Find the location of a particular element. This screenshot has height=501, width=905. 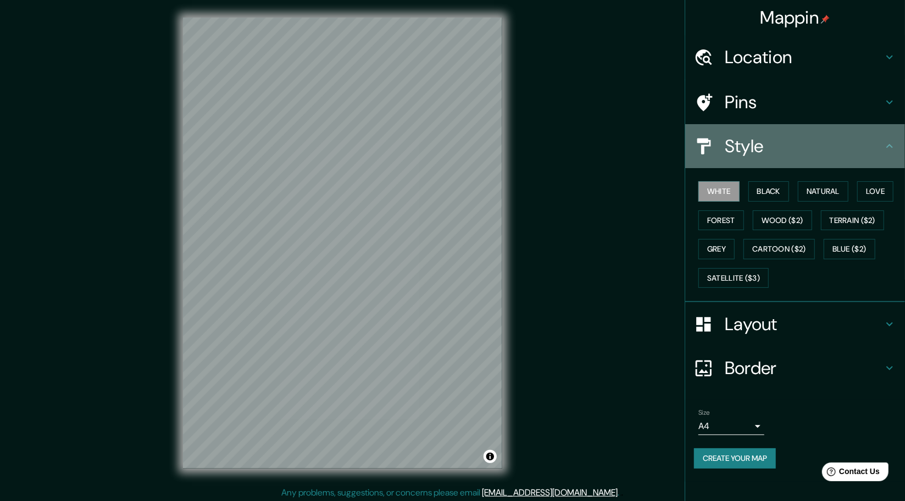

button: White is located at coordinates (718, 191).